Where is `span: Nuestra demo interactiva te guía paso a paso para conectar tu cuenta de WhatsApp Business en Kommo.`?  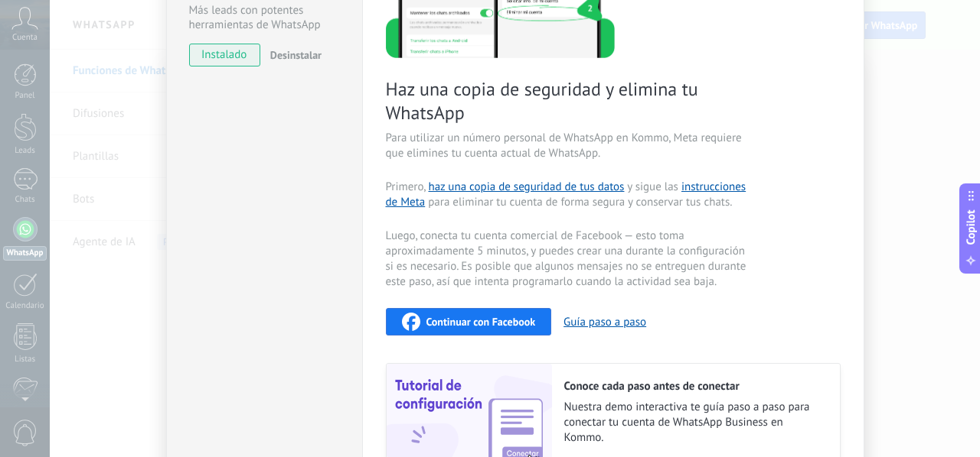 span: Nuestra demo interactiva te guía paso a paso para conectar tu cuenta de WhatsApp Business en Kommo. is located at coordinates (695, 423).